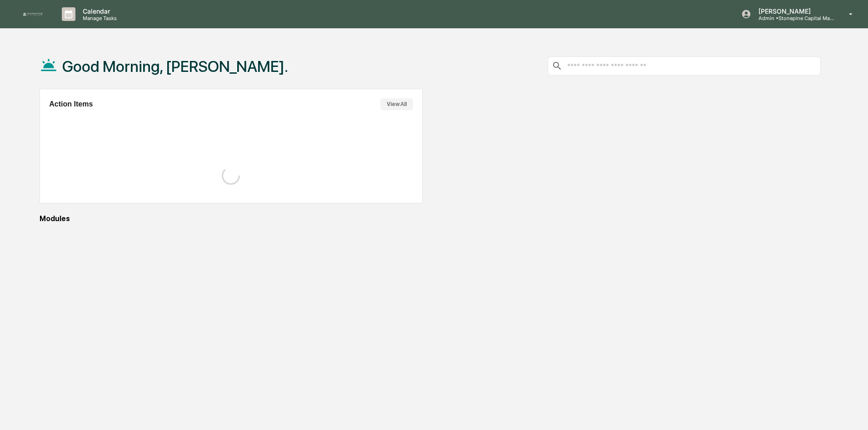 Image resolution: width=868 pixels, height=430 pixels. I want to click on p: Manage Tasks, so click(98, 19).